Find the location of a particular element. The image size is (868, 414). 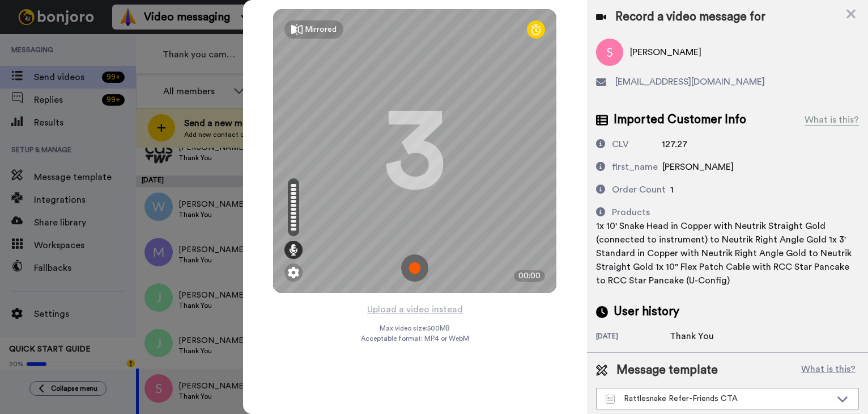

span: Max video size: 500 MB is located at coordinates (415, 328).